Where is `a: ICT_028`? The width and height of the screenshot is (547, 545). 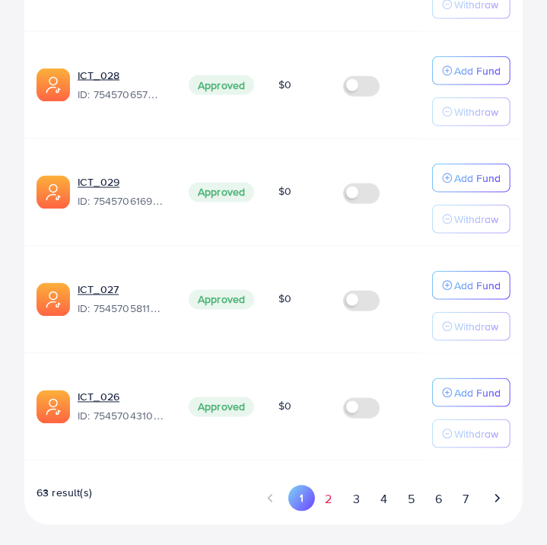
a: ICT_028 is located at coordinates (121, 75).